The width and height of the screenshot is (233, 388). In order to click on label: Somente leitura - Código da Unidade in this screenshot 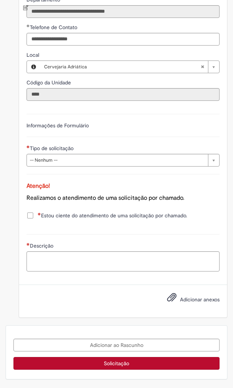, I will do `click(49, 83)`.